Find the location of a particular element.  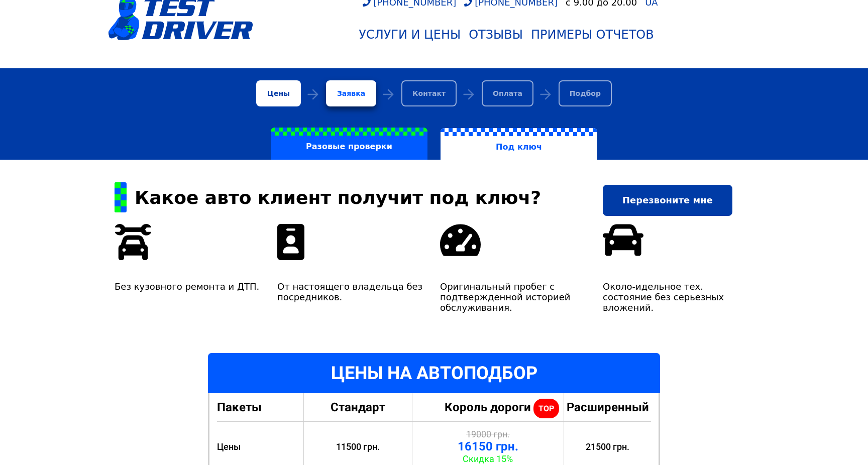

div: Какое авто клиент получит под ключ? is located at coordinates (353, 197).